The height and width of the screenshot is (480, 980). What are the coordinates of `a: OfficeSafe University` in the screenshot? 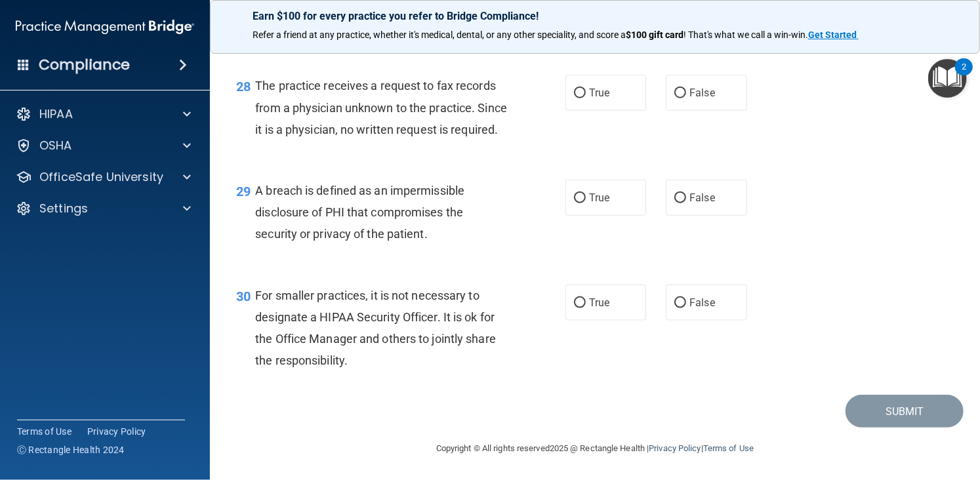 It's located at (103, 177).